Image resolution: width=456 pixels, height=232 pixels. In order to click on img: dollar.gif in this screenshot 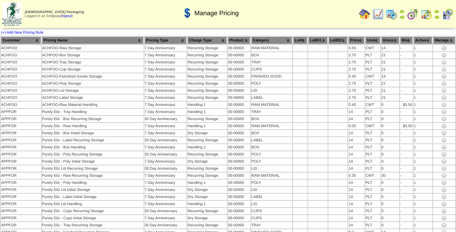, I will do `click(187, 13)`.